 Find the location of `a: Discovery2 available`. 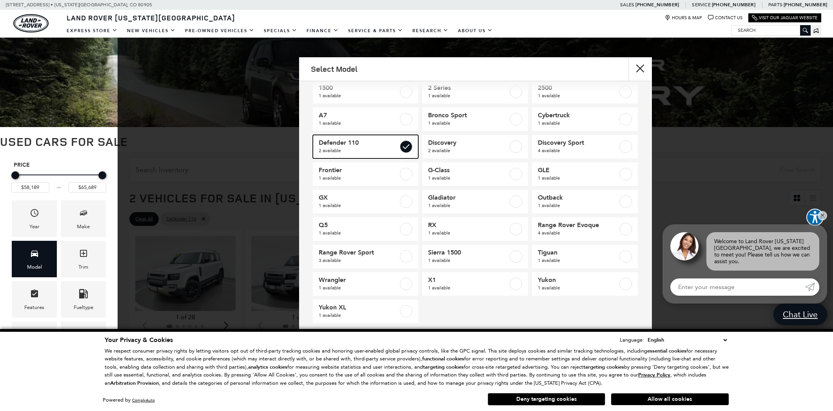

a: Discovery2 available is located at coordinates (475, 147).